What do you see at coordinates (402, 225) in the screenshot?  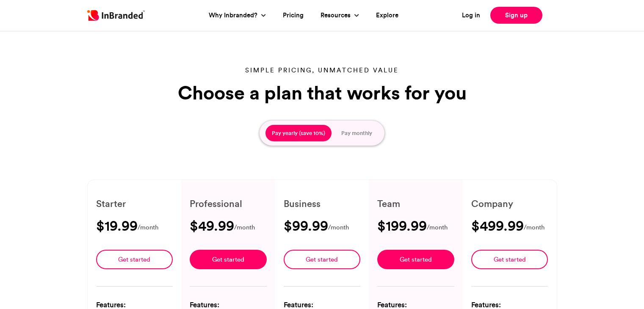 I see `h3: $199.99` at bounding box center [402, 225].